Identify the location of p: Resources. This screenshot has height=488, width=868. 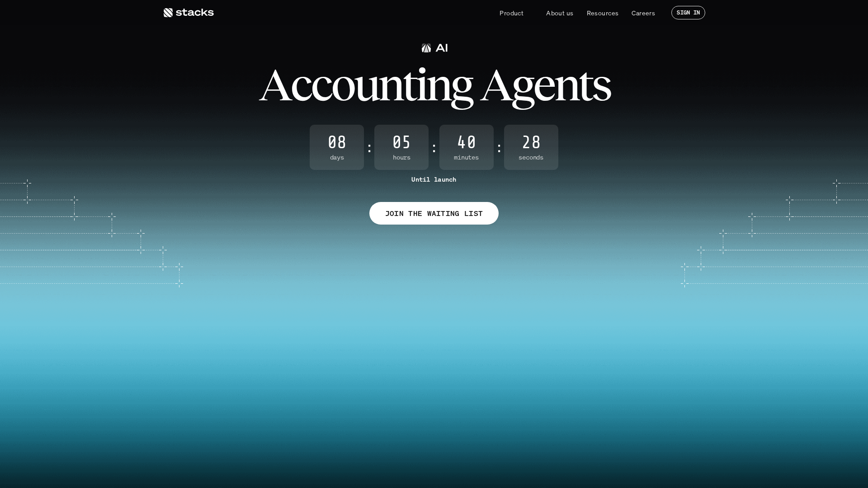
(603, 13).